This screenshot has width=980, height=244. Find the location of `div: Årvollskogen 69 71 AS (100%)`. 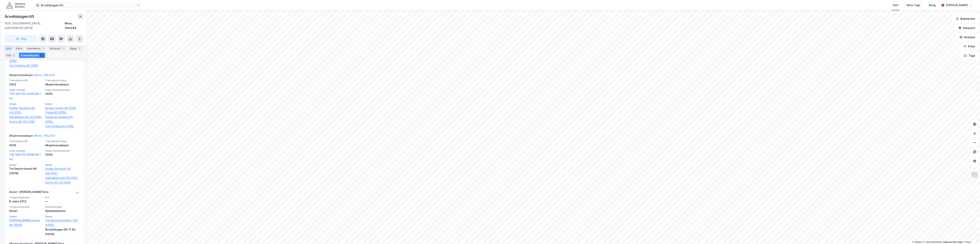

div: Årvollskogen 69 71 AS (100%) is located at coordinates (62, 231).